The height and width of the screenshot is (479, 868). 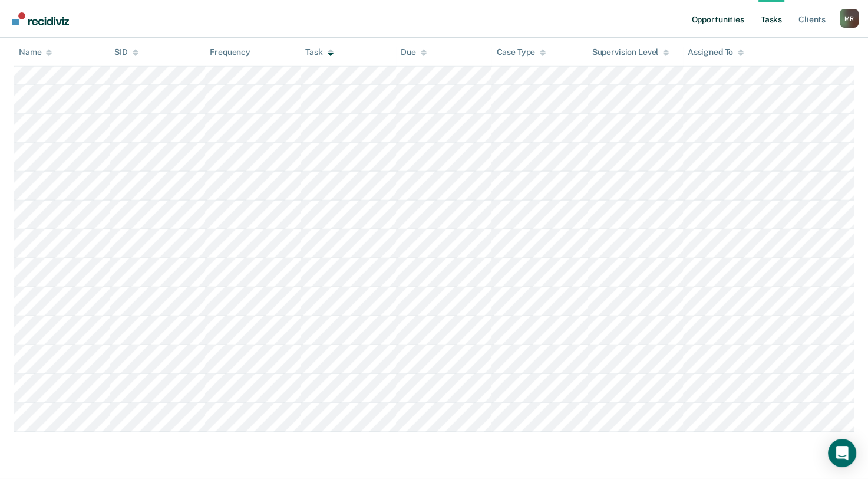 I want to click on button: Profile dropdown button, so click(x=849, y=18).